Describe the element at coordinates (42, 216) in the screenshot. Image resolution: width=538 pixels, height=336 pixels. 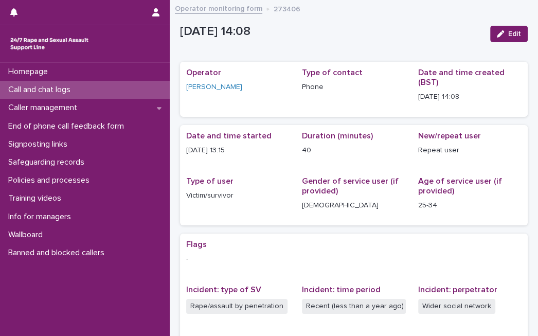
I see `p: Info for managers` at that location.